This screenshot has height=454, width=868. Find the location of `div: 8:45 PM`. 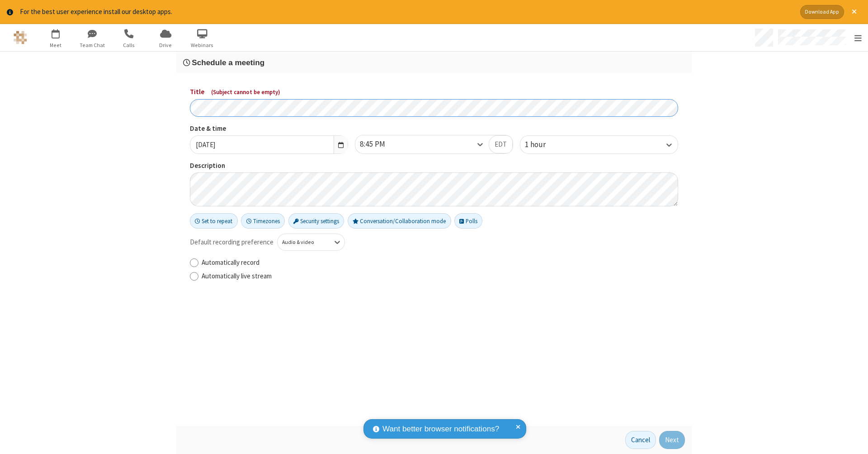

div: 8:45 PM is located at coordinates (381, 144).